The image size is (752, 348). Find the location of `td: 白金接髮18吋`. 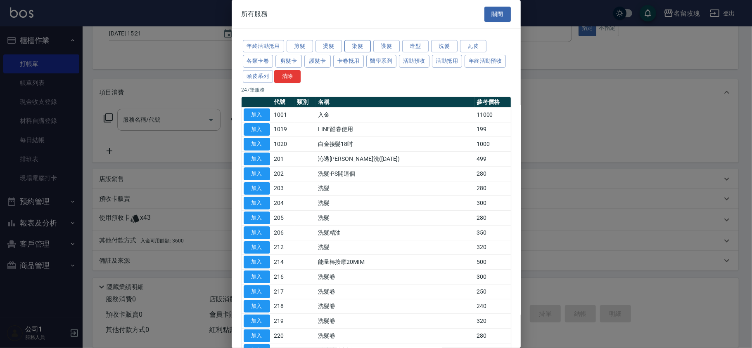

td: 白金接髮18吋 is located at coordinates (395, 145).